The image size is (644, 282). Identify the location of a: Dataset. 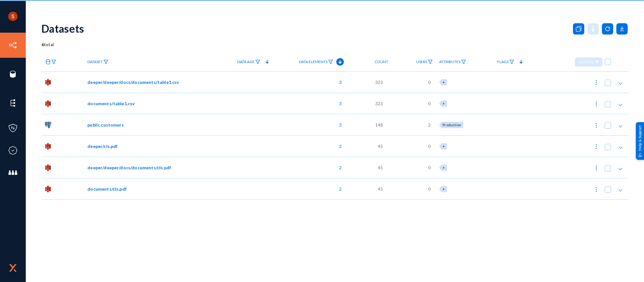
(98, 62).